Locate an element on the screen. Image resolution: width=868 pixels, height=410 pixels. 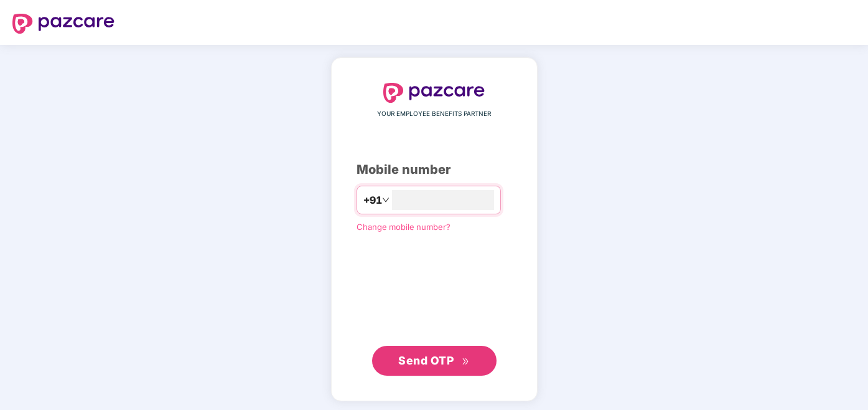
span: YOUR EMPLOYEE BENEFITS PARTNER is located at coordinates (434, 114).